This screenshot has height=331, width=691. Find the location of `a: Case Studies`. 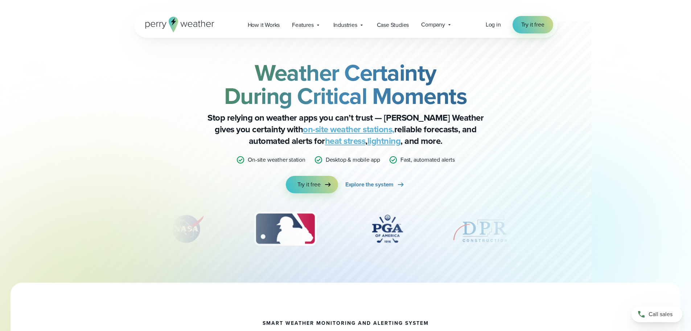

a: Case Studies is located at coordinates (393, 25).